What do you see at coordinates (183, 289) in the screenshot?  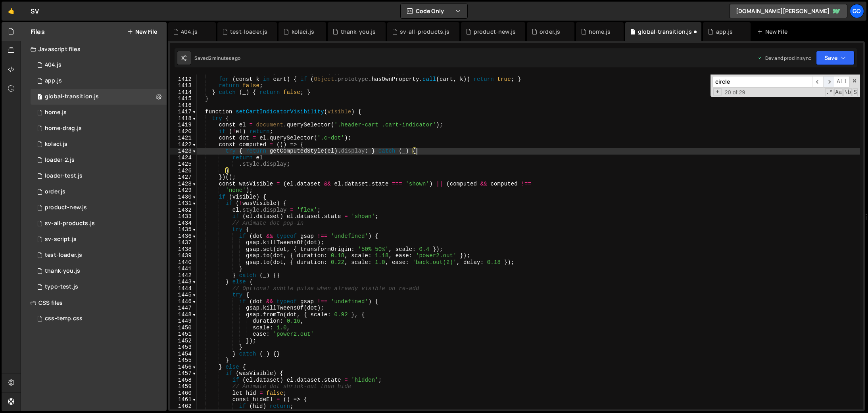 I see `div: 1444` at bounding box center [183, 289].